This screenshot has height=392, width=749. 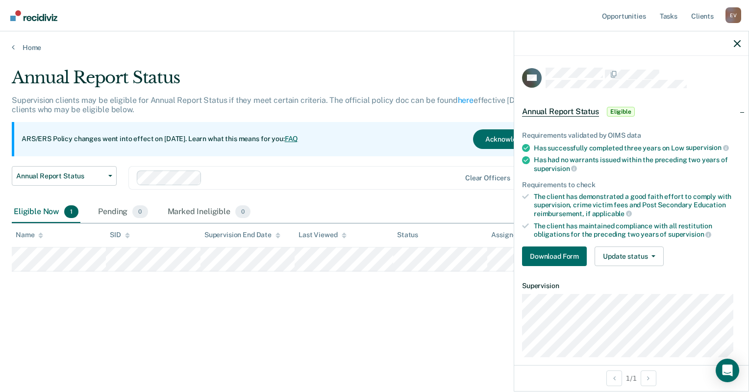 I want to click on button: Profile dropdown button, so click(x=733, y=15).